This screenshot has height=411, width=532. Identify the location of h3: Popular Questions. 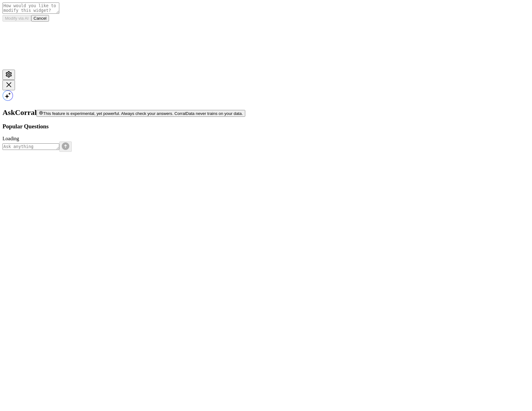
(266, 127).